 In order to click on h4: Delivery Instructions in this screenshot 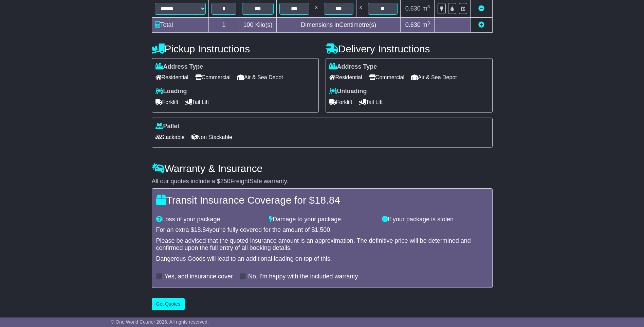, I will do `click(409, 49)`.